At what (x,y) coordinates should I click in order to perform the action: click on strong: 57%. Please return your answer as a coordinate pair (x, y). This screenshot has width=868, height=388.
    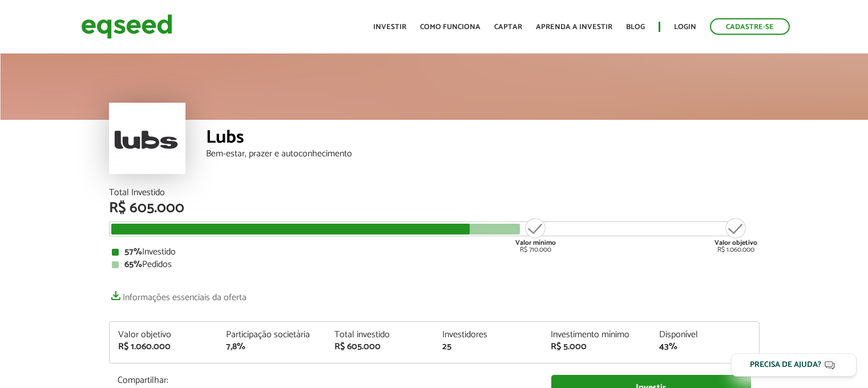
    Looking at the image, I should click on (133, 251).